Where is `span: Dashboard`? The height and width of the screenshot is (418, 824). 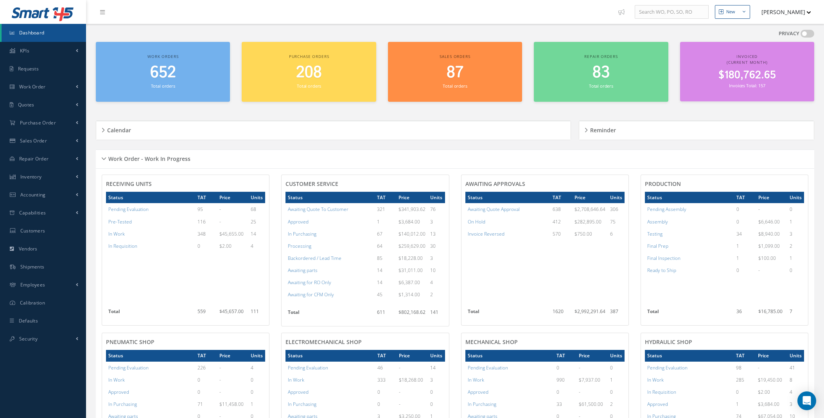 span: Dashboard is located at coordinates (32, 32).